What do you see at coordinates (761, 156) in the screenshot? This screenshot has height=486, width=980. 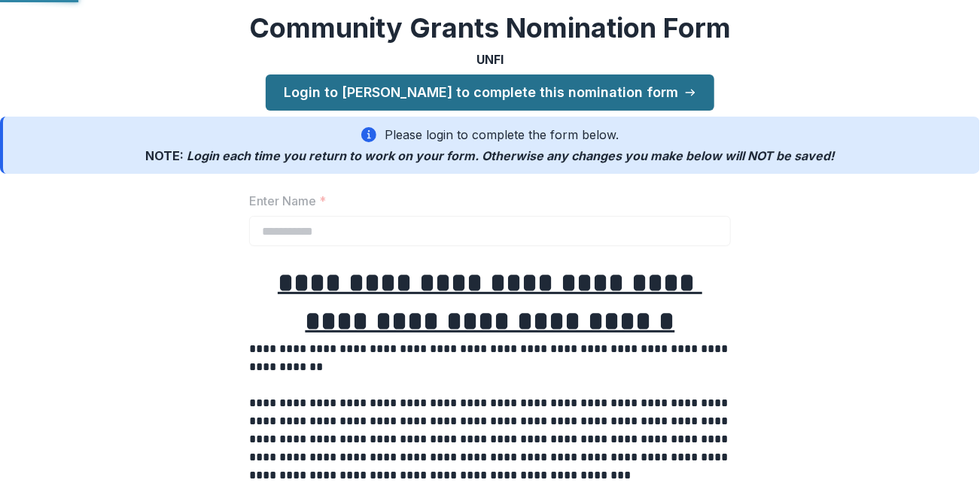 I see `span: NOT` at bounding box center [761, 156].